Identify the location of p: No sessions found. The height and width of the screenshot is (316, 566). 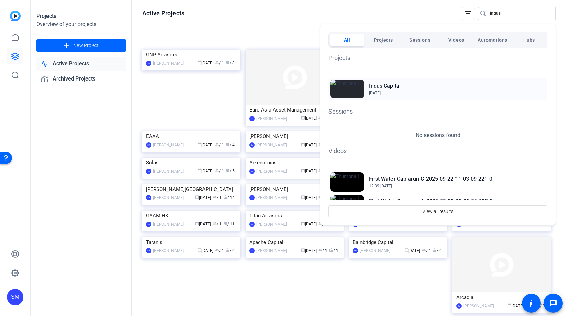
(438, 136).